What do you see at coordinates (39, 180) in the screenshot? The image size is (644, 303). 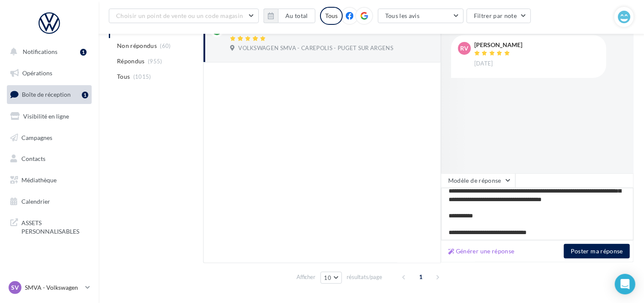 I see `span: Médiathèque` at bounding box center [39, 180].